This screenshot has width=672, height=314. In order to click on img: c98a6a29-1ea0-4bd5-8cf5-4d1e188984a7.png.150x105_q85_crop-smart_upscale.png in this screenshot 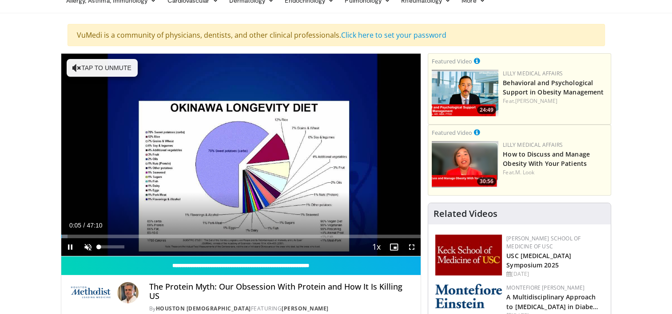, I will do `click(465, 164)`.